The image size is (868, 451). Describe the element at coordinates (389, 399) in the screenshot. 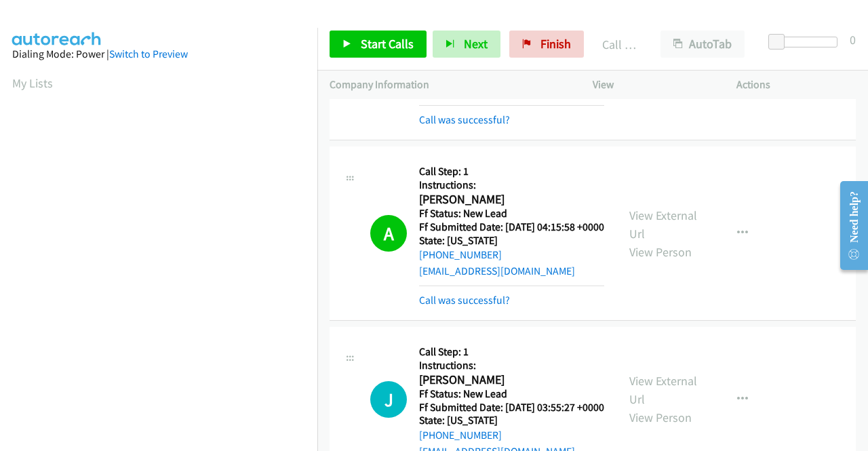

I see `div: The call is yet to be attempted` at that location.